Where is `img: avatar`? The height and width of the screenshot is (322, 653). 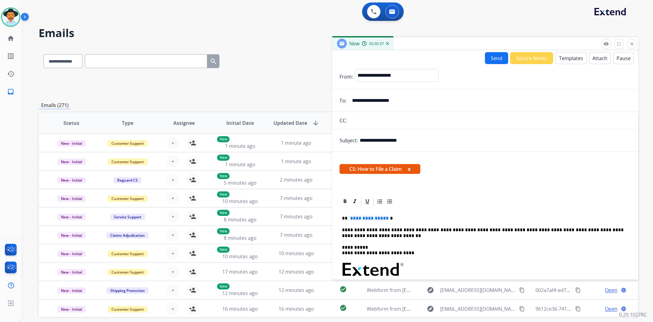
img: avatar is located at coordinates (11, 17).